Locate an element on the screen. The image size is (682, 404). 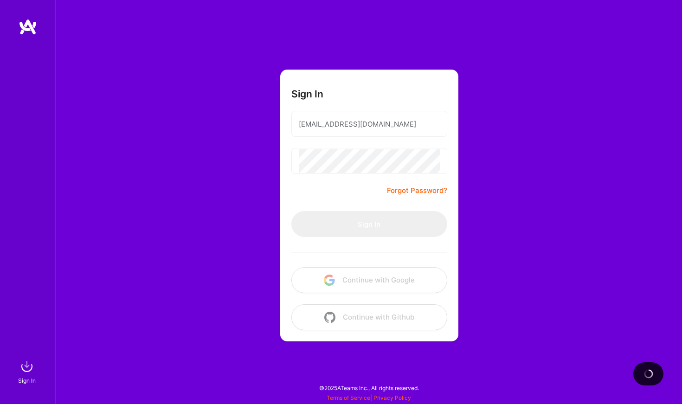
img: logo is located at coordinates (28, 27).